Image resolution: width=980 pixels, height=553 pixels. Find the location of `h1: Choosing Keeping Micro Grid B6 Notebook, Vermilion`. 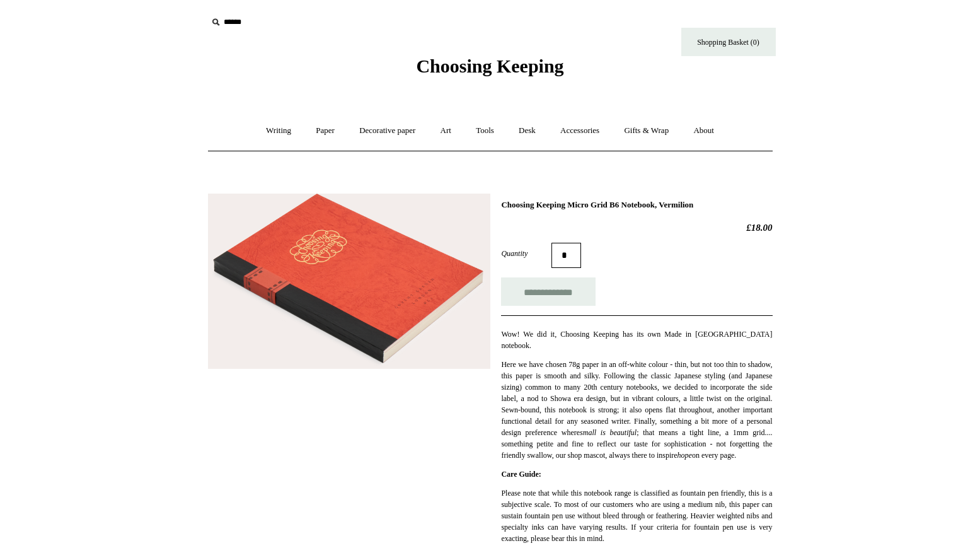

h1: Choosing Keeping Micro Grid B6 Notebook, Vermilion is located at coordinates (636, 205).